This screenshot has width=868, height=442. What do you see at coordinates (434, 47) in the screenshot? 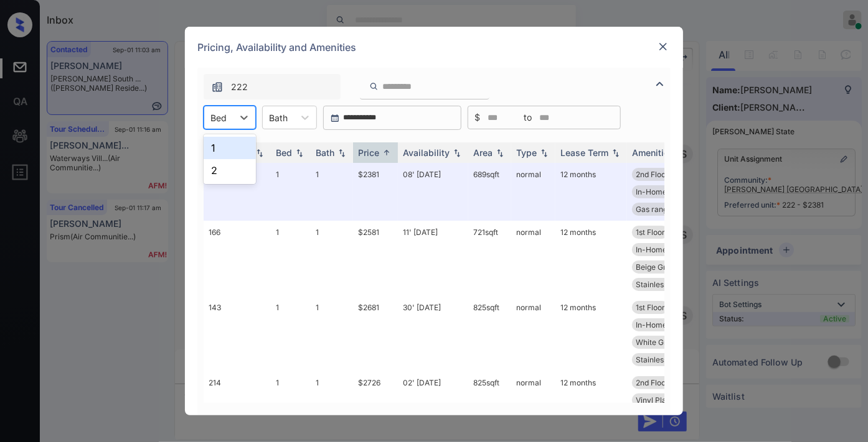
I see `div: Pricing, Availability and Amenities` at bounding box center [434, 47].